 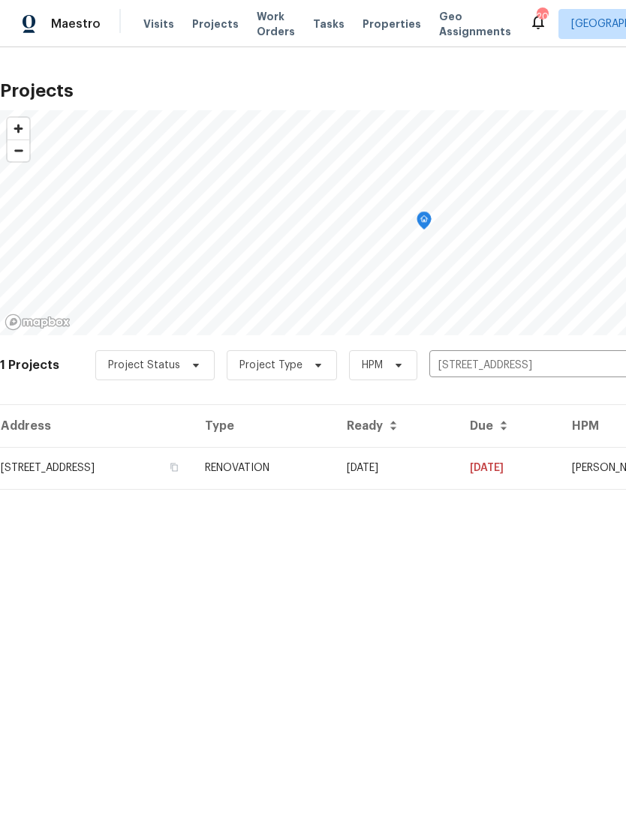 I want to click on input: Search projects, so click(x=515, y=365).